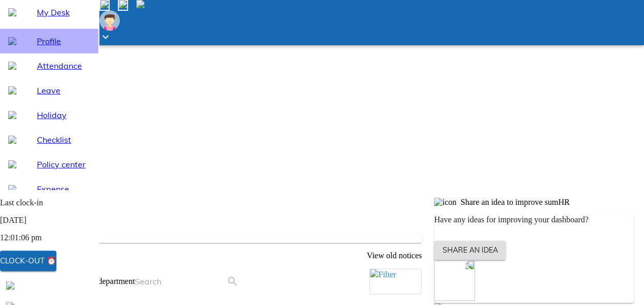 The image size is (644, 305). What do you see at coordinates (515, 202) in the screenshot?
I see `span: Share an idea to improve sumHR` at bounding box center [515, 202].